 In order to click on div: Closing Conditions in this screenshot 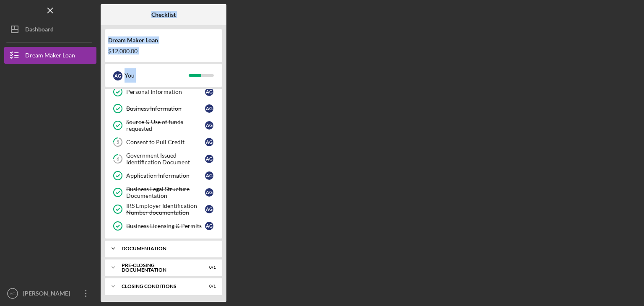, I will do `click(158, 286)`.